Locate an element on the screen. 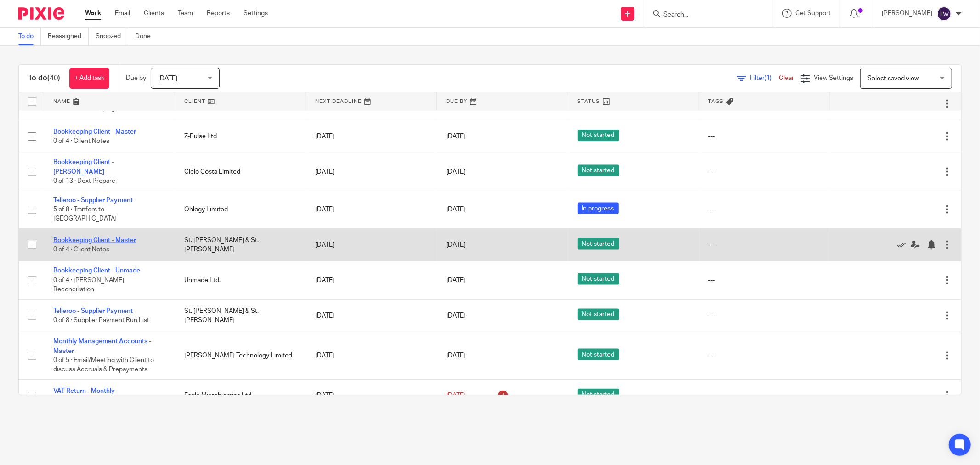 The image size is (980, 465). a: Clear is located at coordinates (786, 78).